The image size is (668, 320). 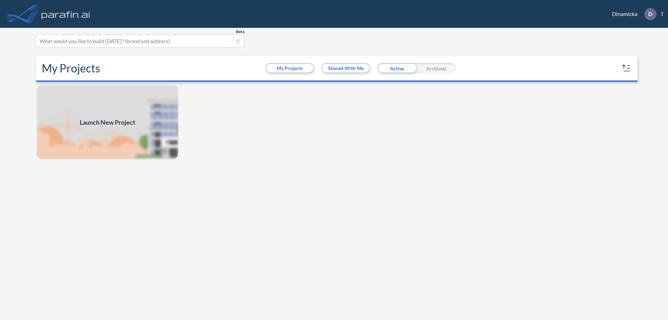 What do you see at coordinates (108, 122) in the screenshot?
I see `a: Launch New Project` at bounding box center [108, 122].